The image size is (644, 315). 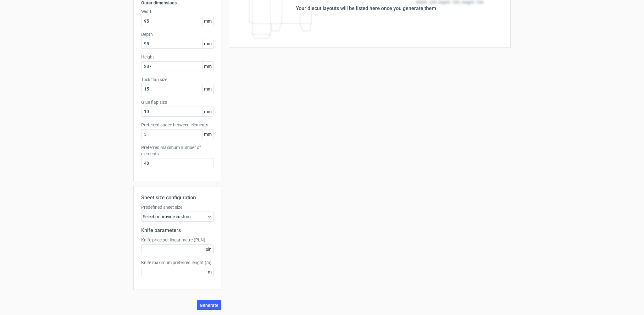 I want to click on div: Select or provide custom, so click(x=178, y=217).